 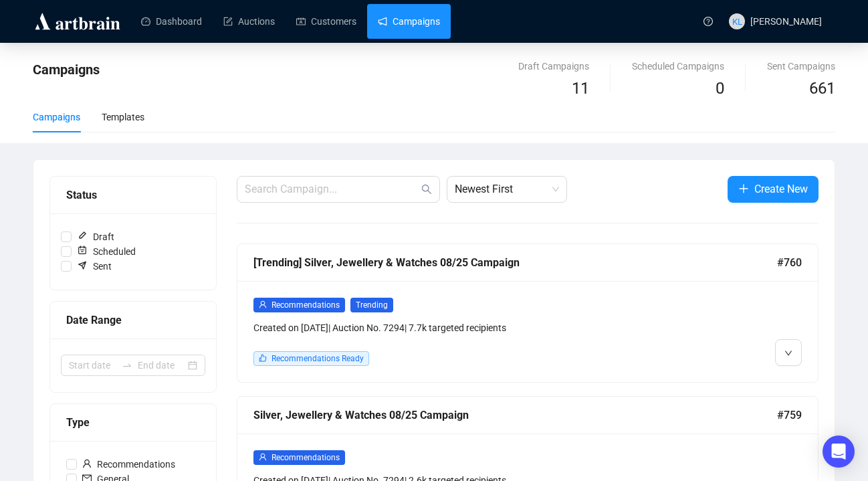 What do you see at coordinates (96, 237) in the screenshot?
I see `span: Draft` at bounding box center [96, 237].